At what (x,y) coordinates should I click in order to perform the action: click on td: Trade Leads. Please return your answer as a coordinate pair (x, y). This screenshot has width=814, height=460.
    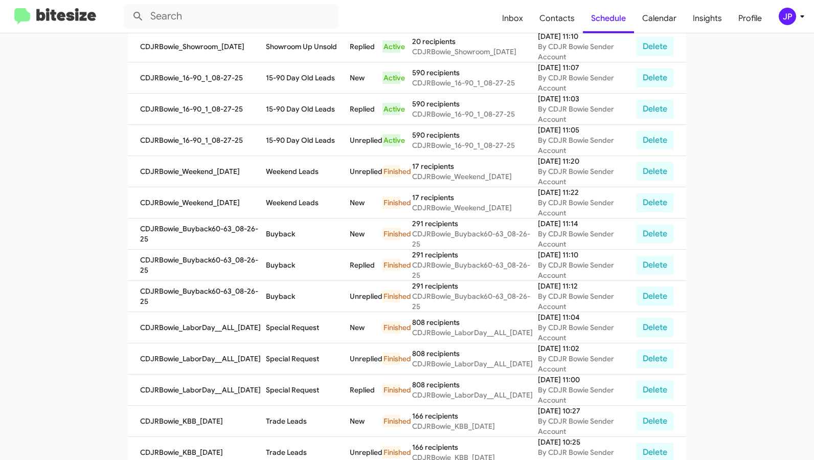
    Looking at the image, I should click on (308, 421).